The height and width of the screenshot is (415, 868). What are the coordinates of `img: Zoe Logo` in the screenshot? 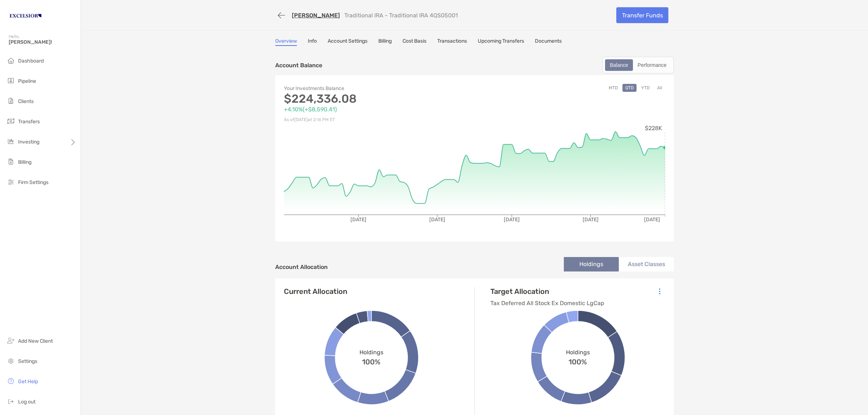 It's located at (26, 16).